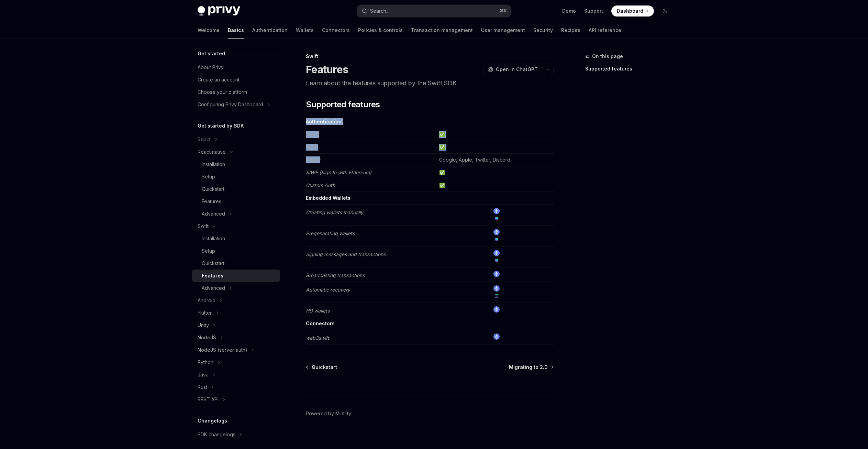 This screenshot has height=449, width=868. Describe the element at coordinates (336, 30) in the screenshot. I see `a: Connectors` at that location.